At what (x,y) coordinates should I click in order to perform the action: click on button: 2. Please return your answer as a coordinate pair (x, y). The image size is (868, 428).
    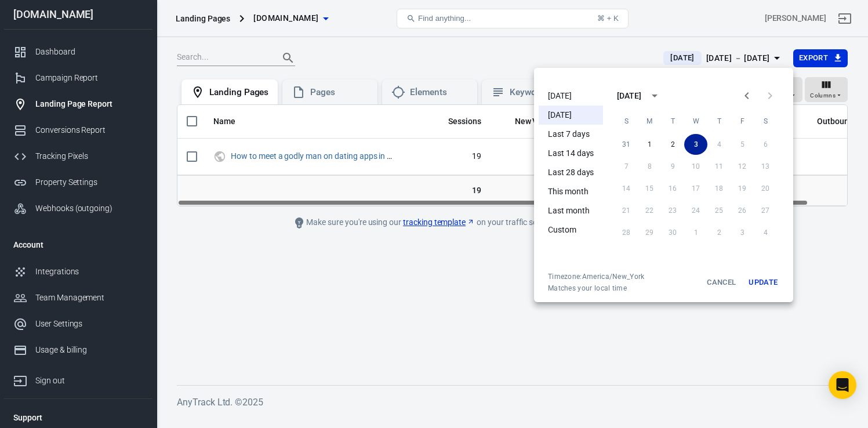
    Looking at the image, I should click on (673, 145).